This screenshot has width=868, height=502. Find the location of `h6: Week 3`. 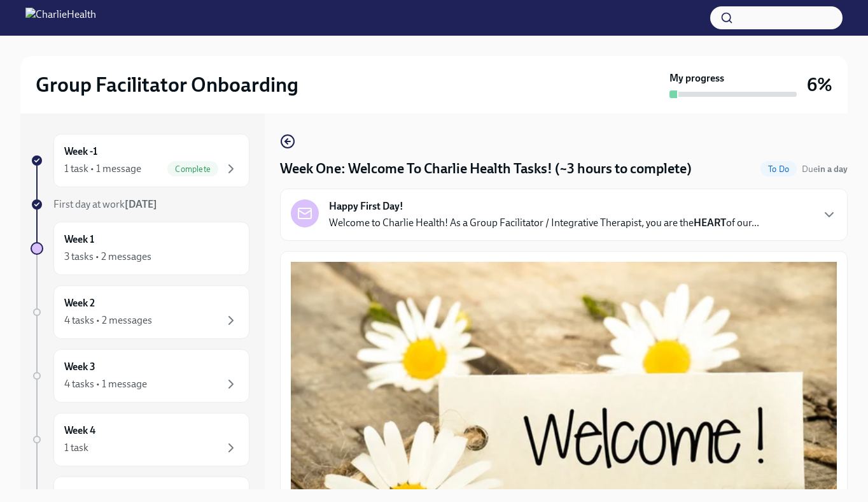

h6: Week 3 is located at coordinates (79, 367).